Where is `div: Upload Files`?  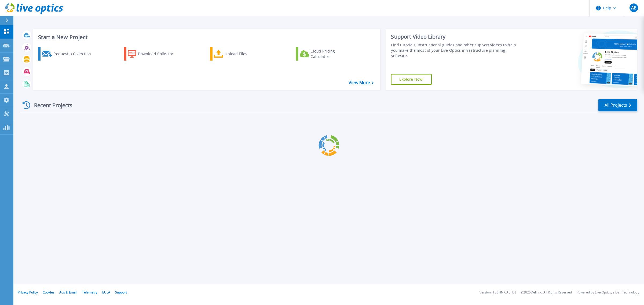 div: Upload Files is located at coordinates (246, 54).